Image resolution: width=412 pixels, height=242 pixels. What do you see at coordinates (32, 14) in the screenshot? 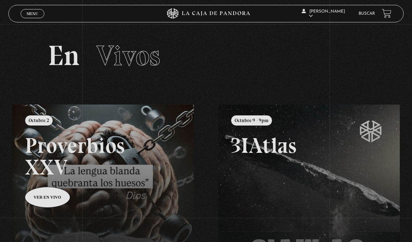
I see `span: Menu` at bounding box center [32, 14].